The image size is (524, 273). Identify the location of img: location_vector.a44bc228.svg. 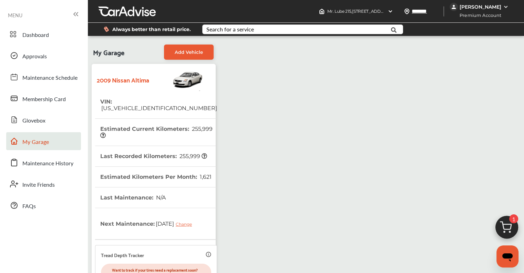
(407, 11).